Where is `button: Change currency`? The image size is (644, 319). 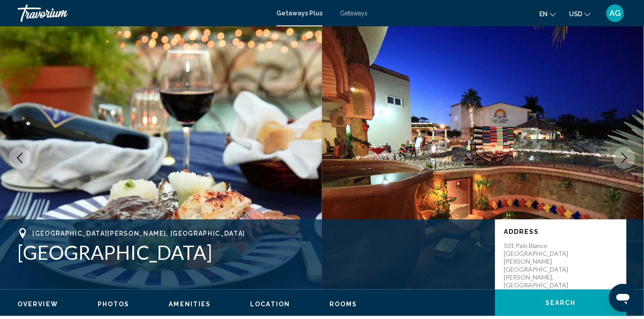
button: Change currency is located at coordinates (579, 13).